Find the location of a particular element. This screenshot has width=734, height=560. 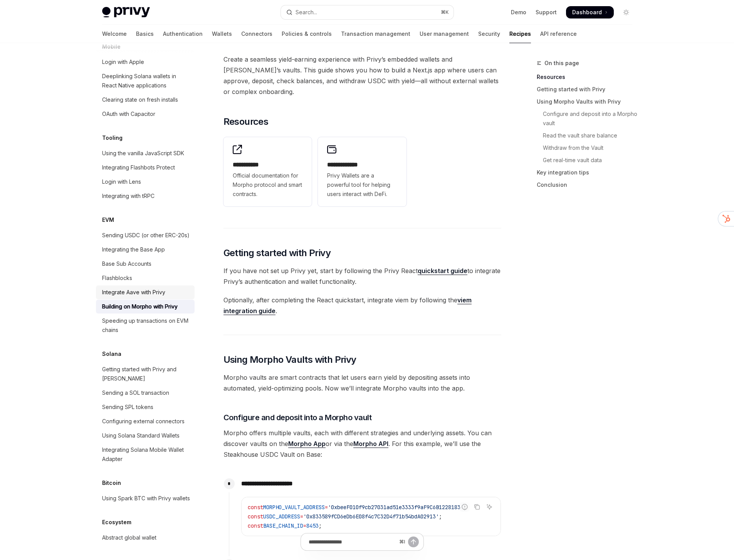

span: 8453 is located at coordinates (312, 526).